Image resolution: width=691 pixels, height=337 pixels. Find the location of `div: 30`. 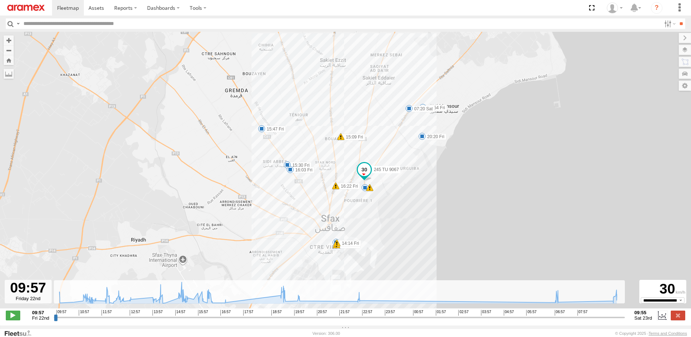

div: 30 is located at coordinates (663, 289).